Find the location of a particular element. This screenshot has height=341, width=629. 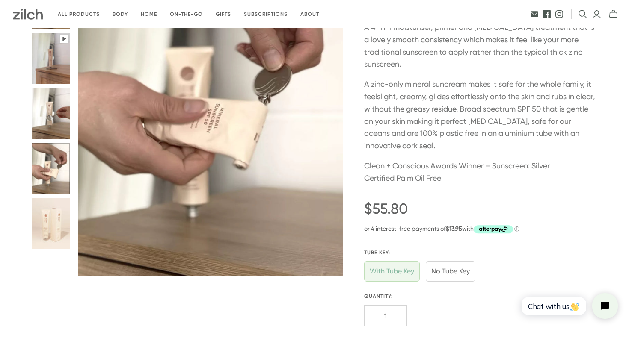

p: A zinc-only mineral suncream makes it safe for the whole family, it feels light, creamy, glides e... is located at coordinates (480, 115).